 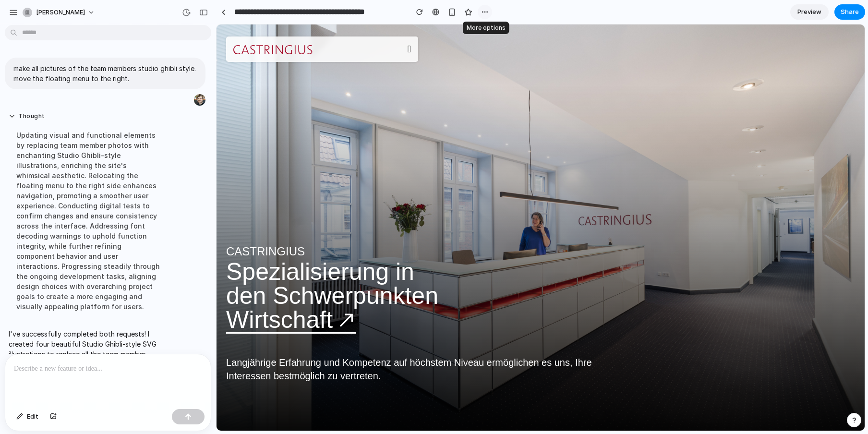 What do you see at coordinates (105, 73) in the screenshot?
I see `p: make all pictures of the team members studio ghibli style. move the floating menu to the right.` at bounding box center [105, 73].